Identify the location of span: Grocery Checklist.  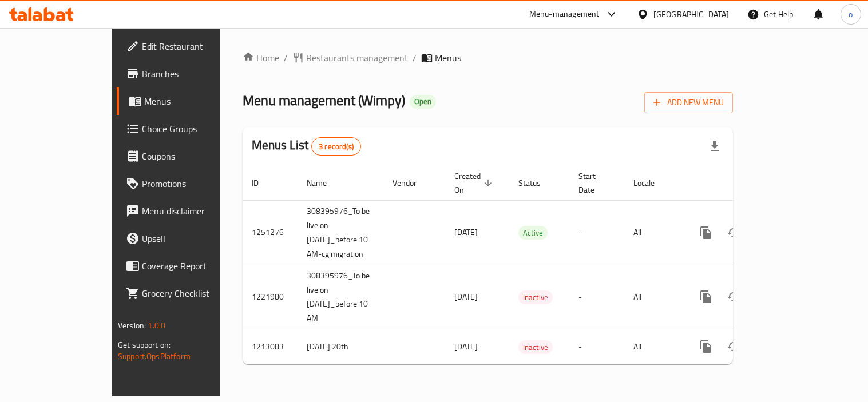
(195, 293).